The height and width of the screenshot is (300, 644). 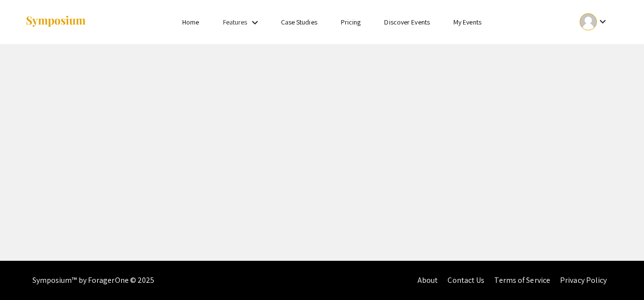 I want to click on a: About, so click(x=428, y=280).